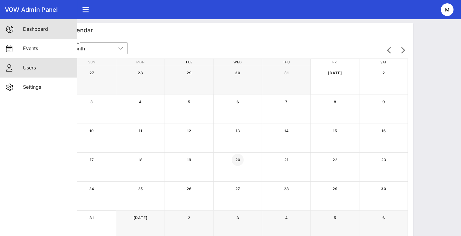  Describe the element at coordinates (92, 160) in the screenshot. I see `button: 17` at that location.